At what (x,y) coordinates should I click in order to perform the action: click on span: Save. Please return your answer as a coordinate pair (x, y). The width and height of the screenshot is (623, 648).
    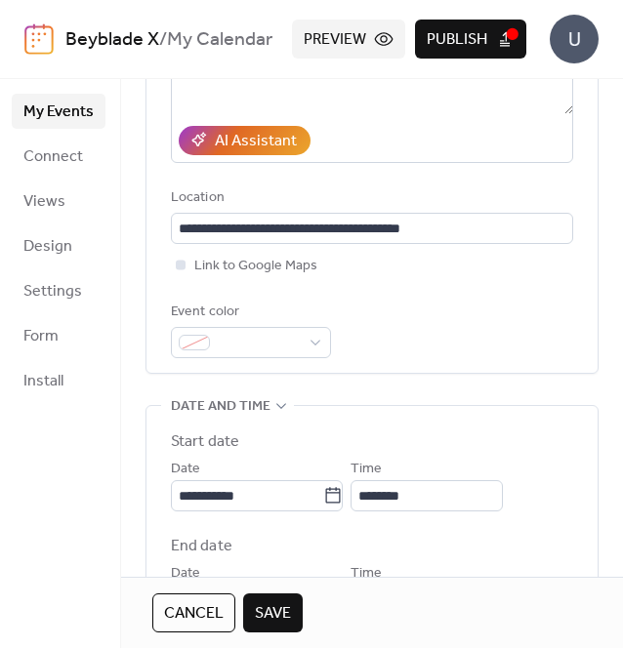
    Looking at the image, I should click on (272, 614).